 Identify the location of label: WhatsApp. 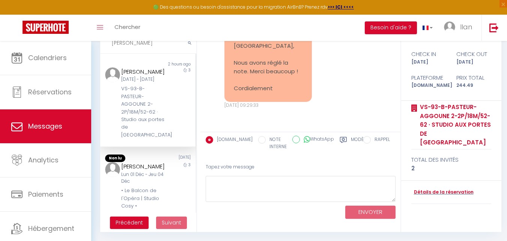
(317, 140).